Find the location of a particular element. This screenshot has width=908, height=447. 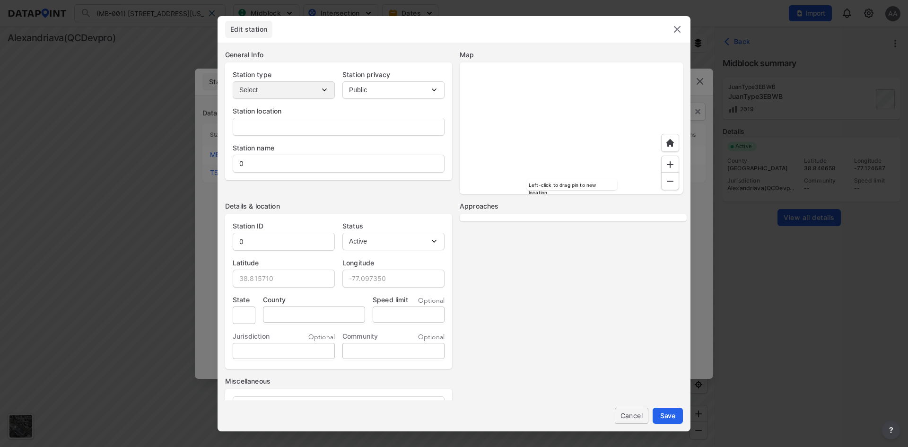

label: Status is located at coordinates (393, 226).